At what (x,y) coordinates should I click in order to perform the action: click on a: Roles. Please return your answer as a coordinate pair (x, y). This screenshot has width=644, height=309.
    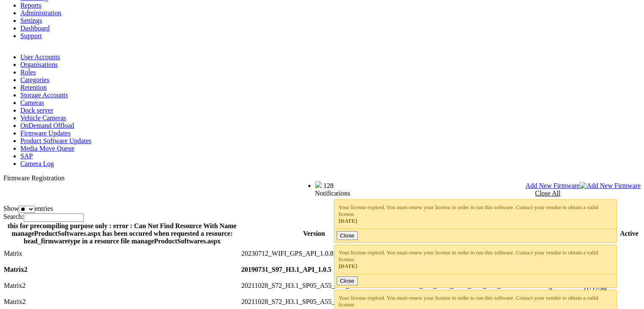
    Looking at the image, I should click on (28, 72).